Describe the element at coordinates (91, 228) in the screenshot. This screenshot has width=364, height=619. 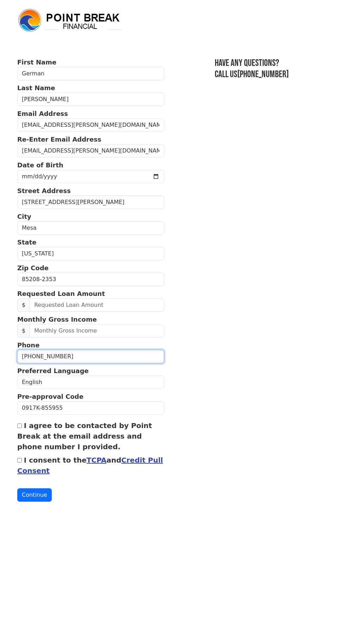
I see `input: City` at that location.